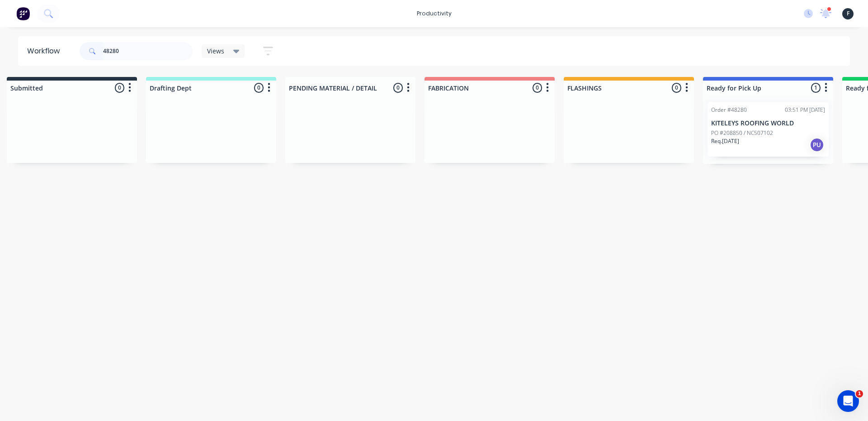 The width and height of the screenshot is (868, 421). Describe the element at coordinates (860, 394) in the screenshot. I see `span: 1` at that location.